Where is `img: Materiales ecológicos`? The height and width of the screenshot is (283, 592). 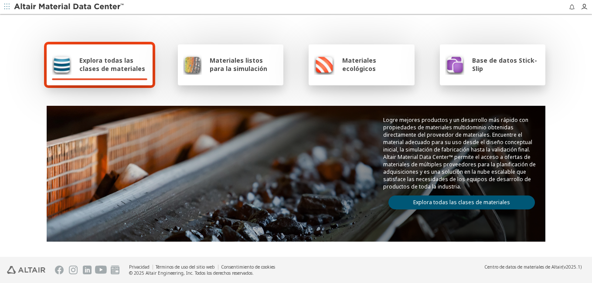
img: Materiales ecológicos is located at coordinates (324, 64).